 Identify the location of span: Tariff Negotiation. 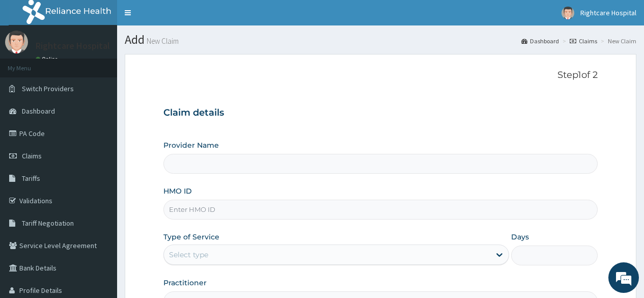
(48, 223).